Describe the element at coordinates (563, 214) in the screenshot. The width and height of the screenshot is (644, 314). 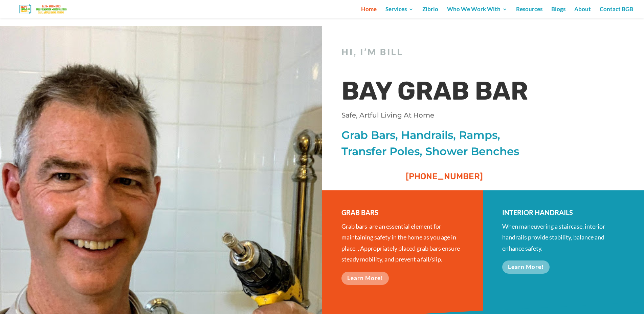
I see `h3: INTERIOR HANDRAILS` at that location.